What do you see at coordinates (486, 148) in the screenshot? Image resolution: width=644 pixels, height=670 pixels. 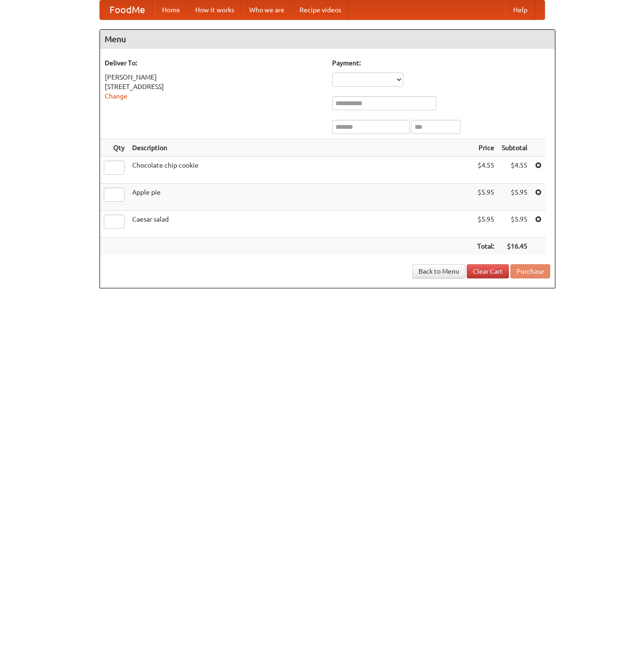 I see `th: Price` at bounding box center [486, 148].